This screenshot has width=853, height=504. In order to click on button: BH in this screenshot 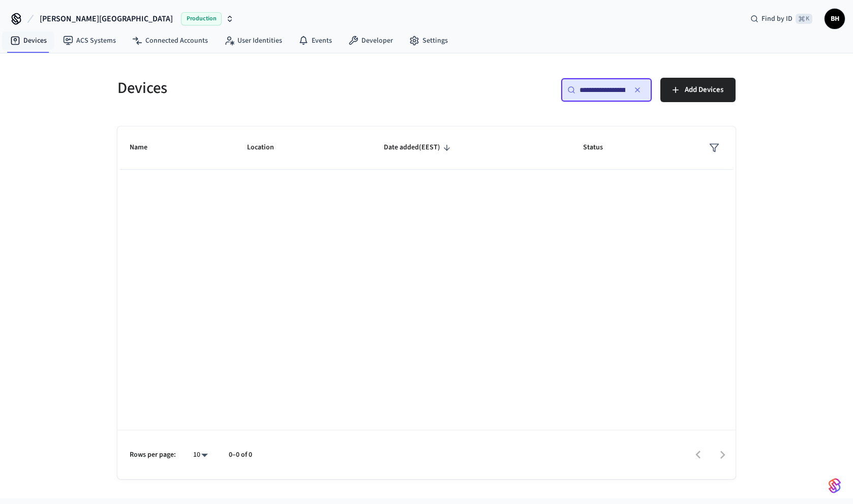, I will do `click(834, 19)`.